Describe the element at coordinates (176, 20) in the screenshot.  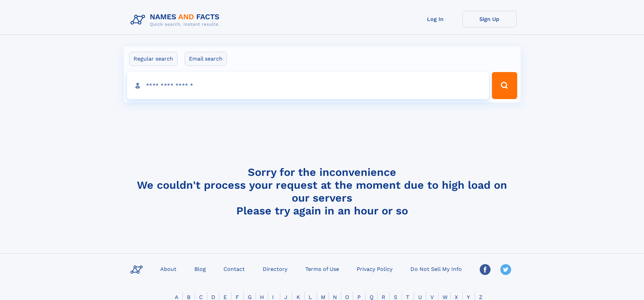
I see `img: Logo Names and Facts` at that location.